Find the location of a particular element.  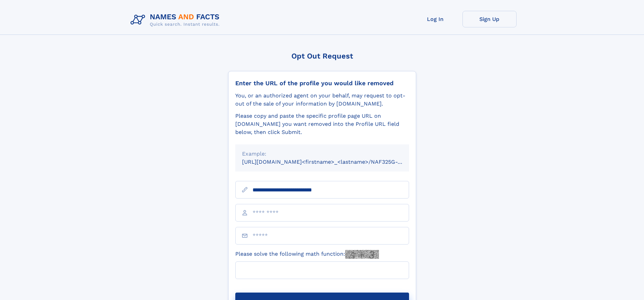

div: Opt Out Request is located at coordinates (322, 56).